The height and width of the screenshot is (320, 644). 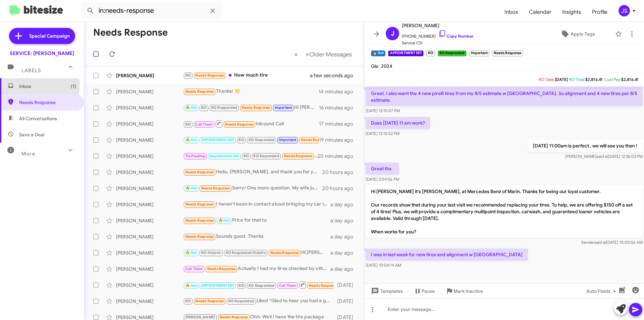 I want to click on span: APPOINTMENT SET, so click(x=218, y=286).